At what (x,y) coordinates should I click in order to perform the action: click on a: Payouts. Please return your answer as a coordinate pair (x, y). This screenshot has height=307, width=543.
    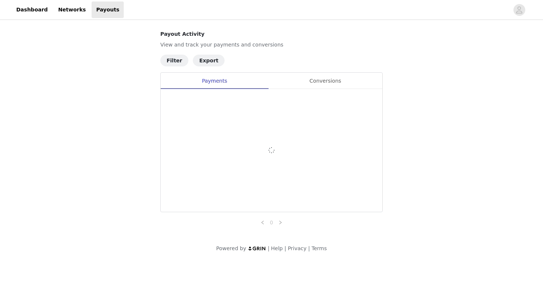
    Looking at the image, I should click on (108, 10).